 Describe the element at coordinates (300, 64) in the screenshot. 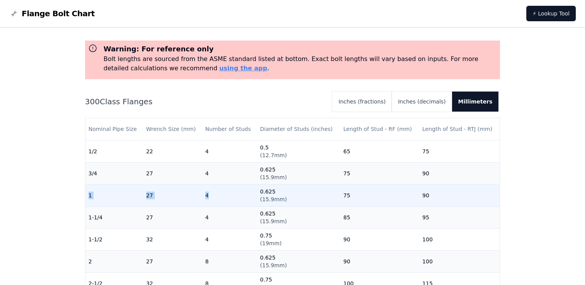

I see `p: Bolt lengths are sourced from the ASME standard listed at bottom. Exact bolt lengths will vary ba...` at that location.